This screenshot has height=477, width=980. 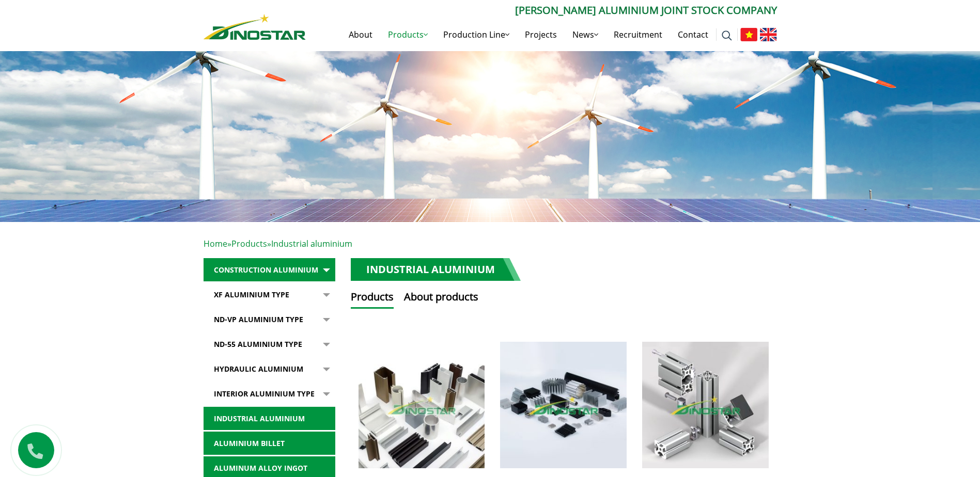 I want to click on img: Extruded aluminium in the consumer goods industry, so click(x=422, y=405).